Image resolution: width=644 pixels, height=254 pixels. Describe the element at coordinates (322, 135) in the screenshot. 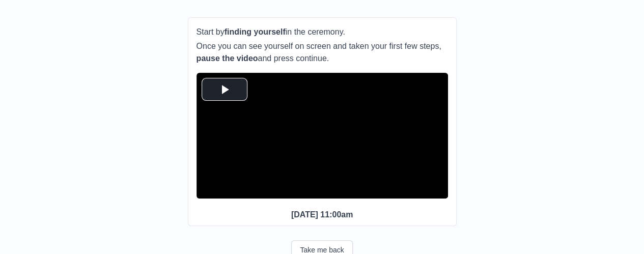

I see `div: Video Player` at that location.